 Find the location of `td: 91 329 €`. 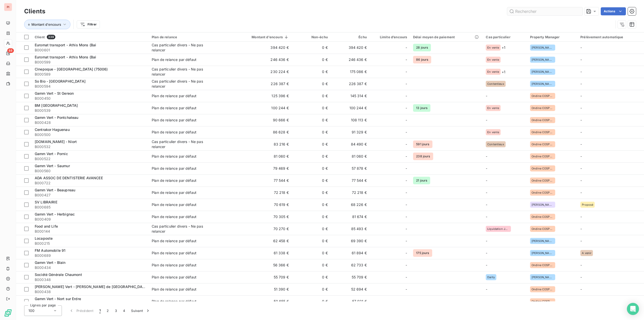

td: 91 329 € is located at coordinates (350, 132).